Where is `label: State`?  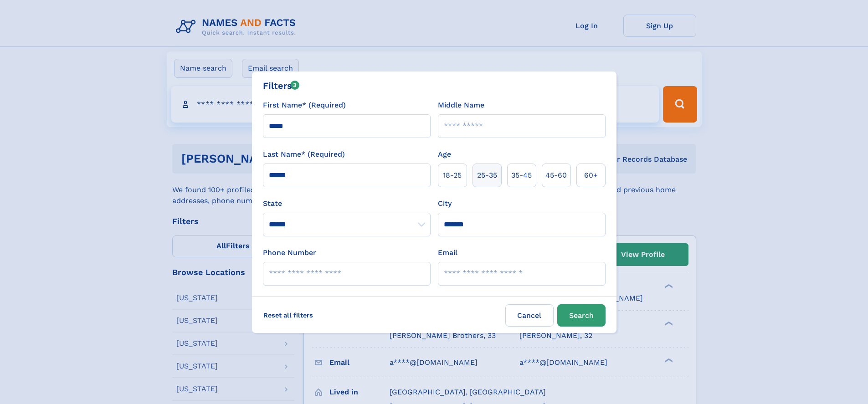
label: State is located at coordinates (347, 203).